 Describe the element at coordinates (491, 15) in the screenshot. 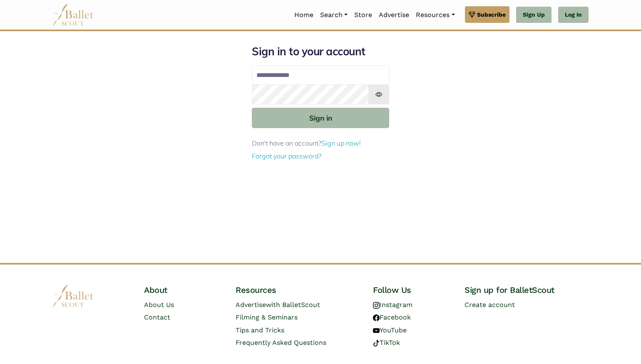

I see `span: Subscribe` at that location.